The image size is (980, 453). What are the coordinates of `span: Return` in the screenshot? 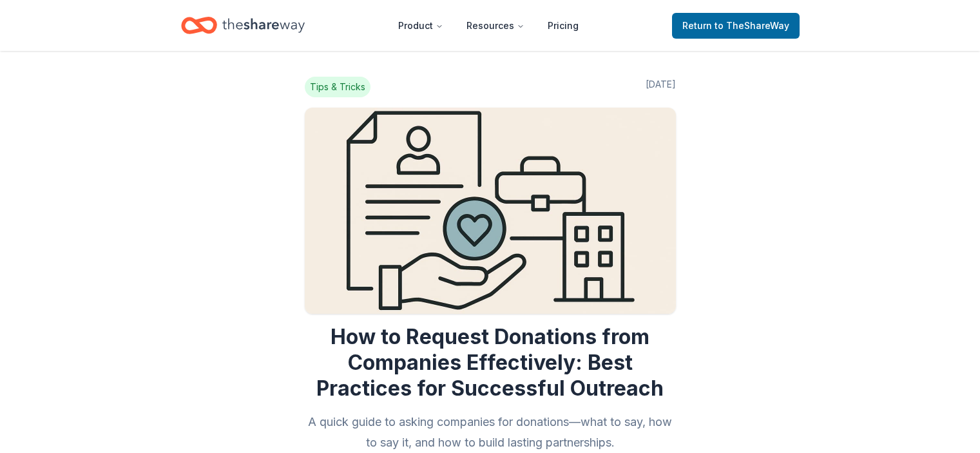 It's located at (736, 25).